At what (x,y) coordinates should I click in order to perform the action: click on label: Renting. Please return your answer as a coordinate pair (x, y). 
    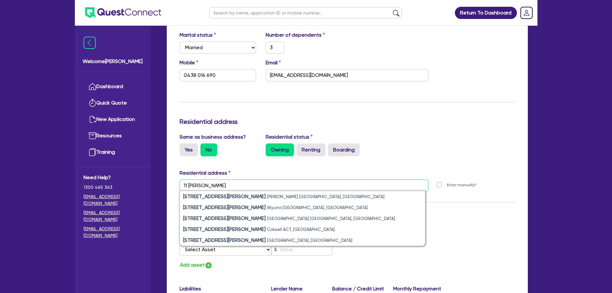
    Looking at the image, I should click on (311, 150).